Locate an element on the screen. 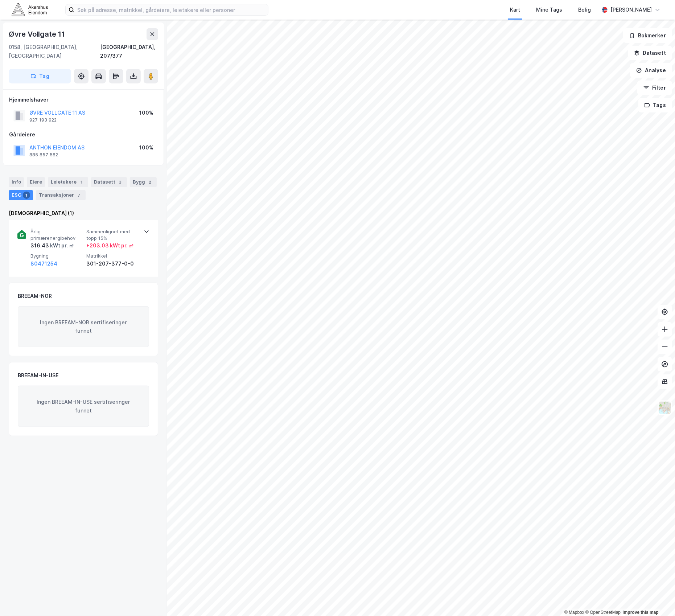 The width and height of the screenshot is (675, 616). span: Årlig primærenergibehov is located at coordinates (57, 235).